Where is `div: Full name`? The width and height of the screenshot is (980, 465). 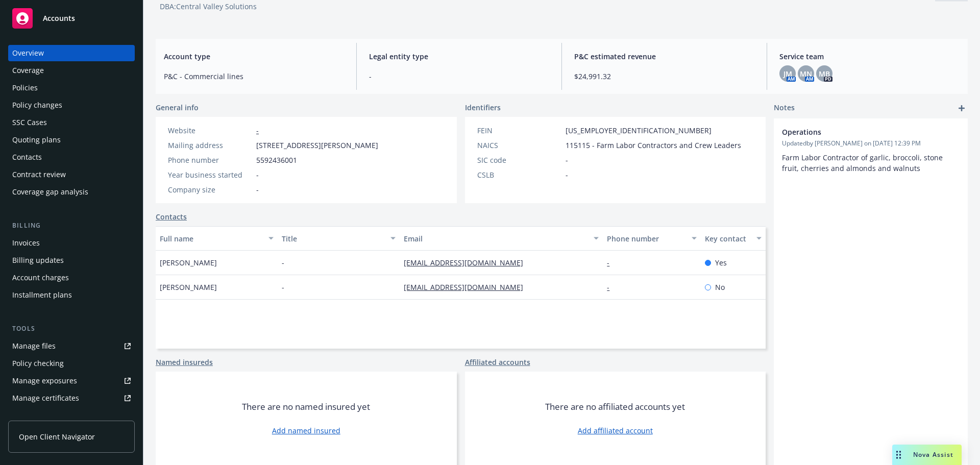 div: Full name is located at coordinates (211, 238).